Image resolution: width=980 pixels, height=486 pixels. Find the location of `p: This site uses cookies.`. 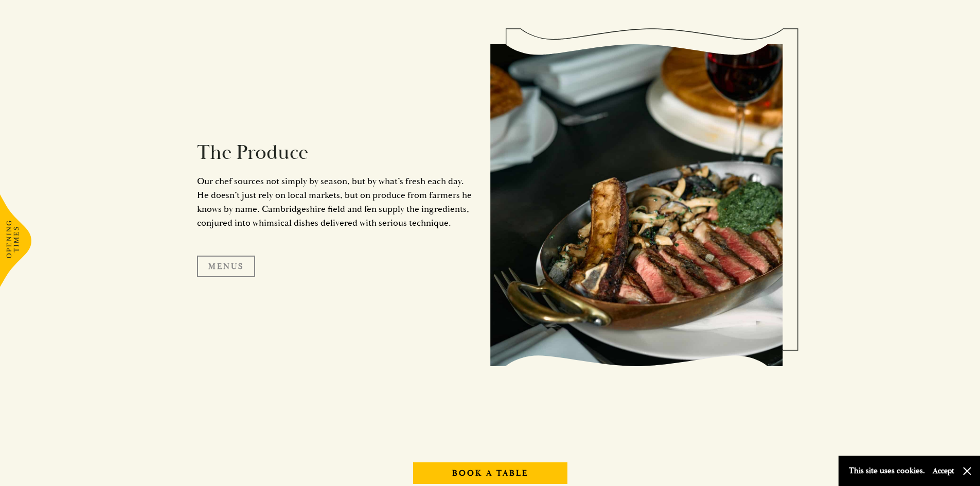

p: This site uses cookies. is located at coordinates (887, 471).